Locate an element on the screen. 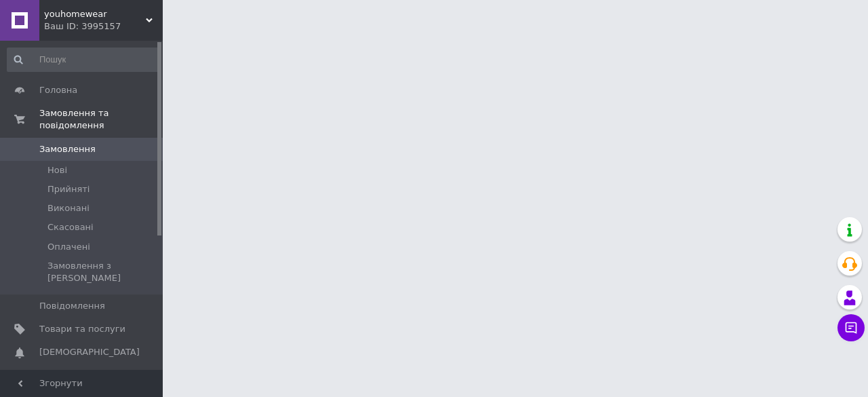 Image resolution: width=868 pixels, height=397 pixels. span: Прийняті is located at coordinates (69, 189).